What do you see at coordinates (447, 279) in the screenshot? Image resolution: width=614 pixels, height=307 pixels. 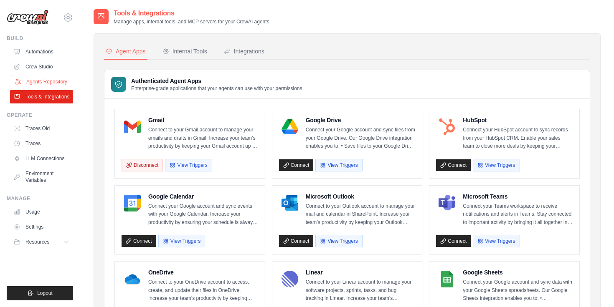 I see `img: Google Sheets Logo` at bounding box center [447, 279].